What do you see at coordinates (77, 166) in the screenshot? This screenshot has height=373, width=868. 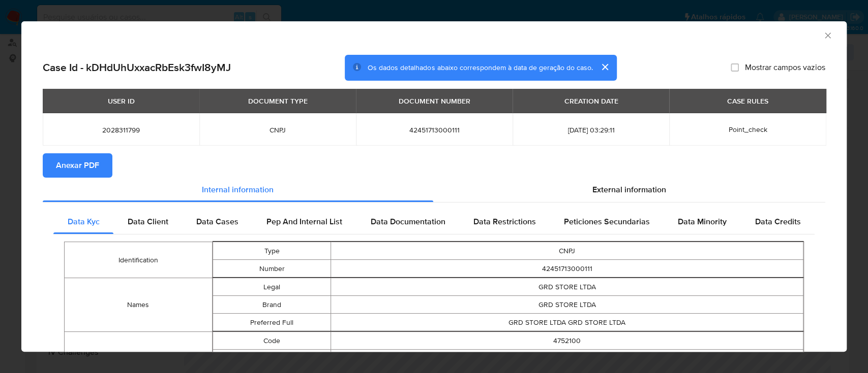 I see `span: Anexar PDF` at bounding box center [77, 166].